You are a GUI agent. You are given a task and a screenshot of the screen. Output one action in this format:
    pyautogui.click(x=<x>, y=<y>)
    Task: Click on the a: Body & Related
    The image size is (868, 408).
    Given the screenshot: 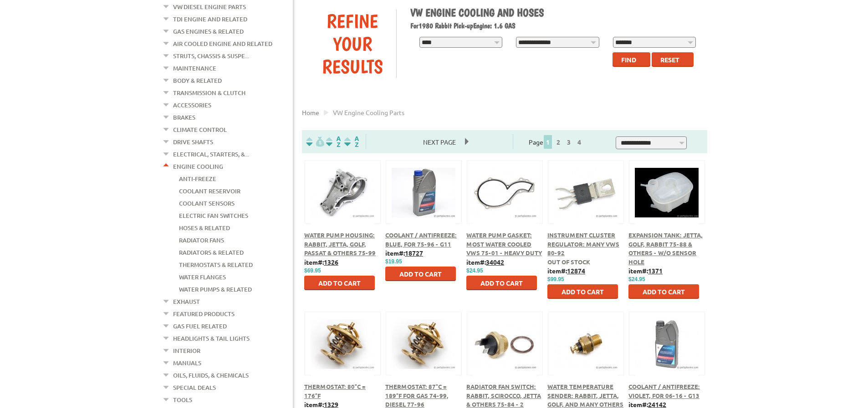 What is the action you would take?
    pyautogui.click(x=197, y=81)
    